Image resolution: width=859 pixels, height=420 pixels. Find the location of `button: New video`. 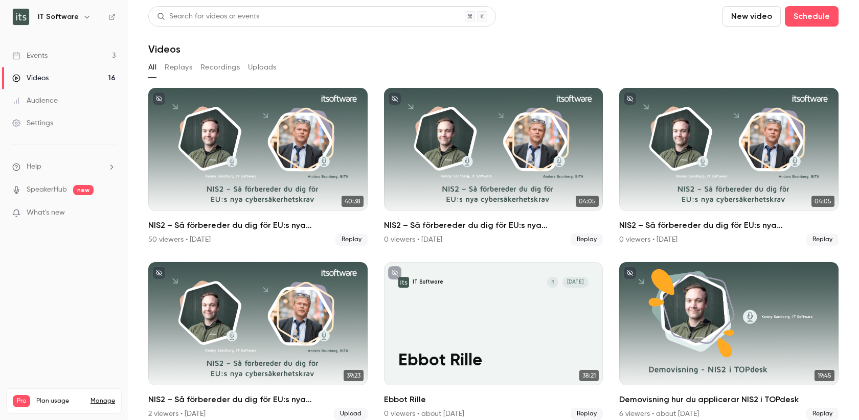

button: New video is located at coordinates (752, 16).